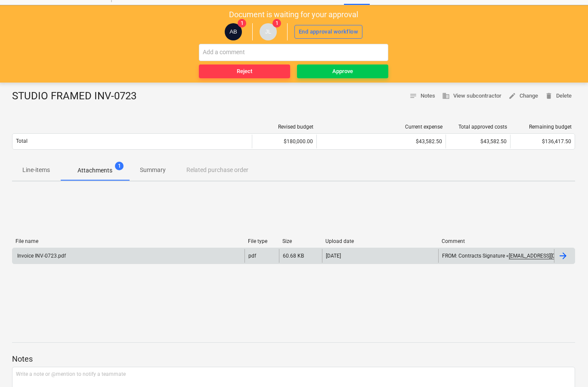 Image resolution: width=588 pixels, height=387 pixels. Describe the element at coordinates (471, 96) in the screenshot. I see `span: View subcontractor` at that location.